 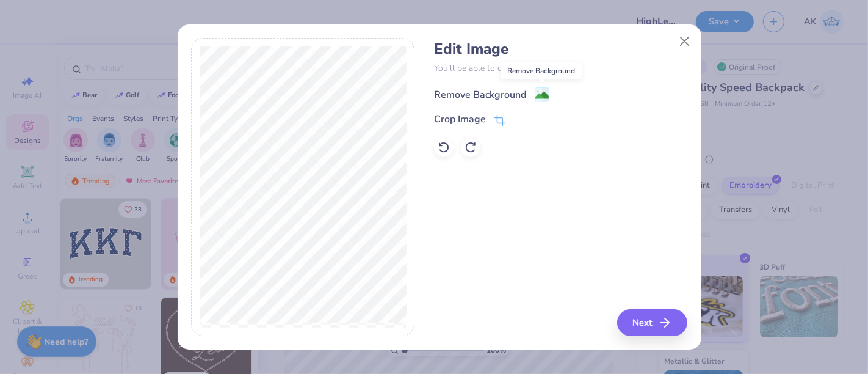 What do you see at coordinates (560, 49) in the screenshot?
I see `h4: Edit Image` at bounding box center [560, 49].